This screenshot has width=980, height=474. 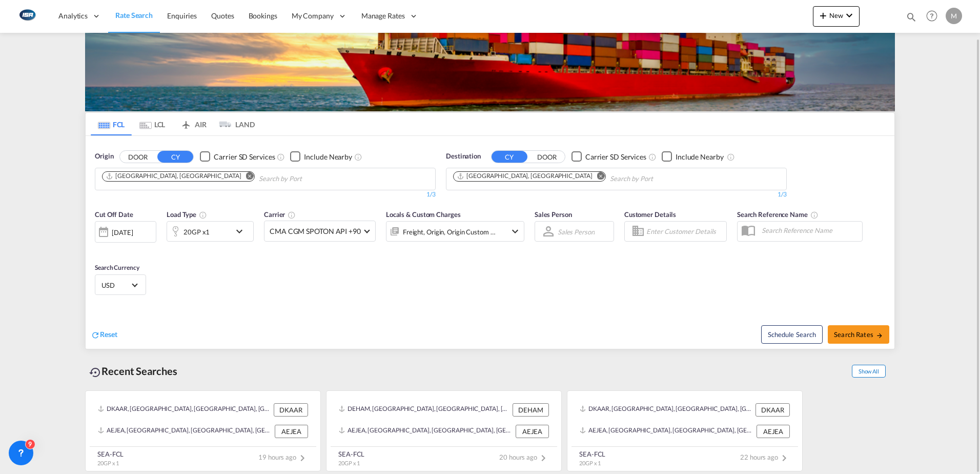 I want to click on div: Include Nearby, so click(x=328, y=157).